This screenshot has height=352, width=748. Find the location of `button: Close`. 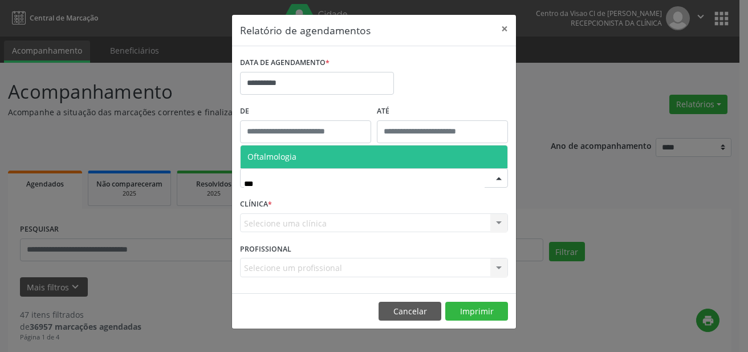

button: Close is located at coordinates (505, 29).